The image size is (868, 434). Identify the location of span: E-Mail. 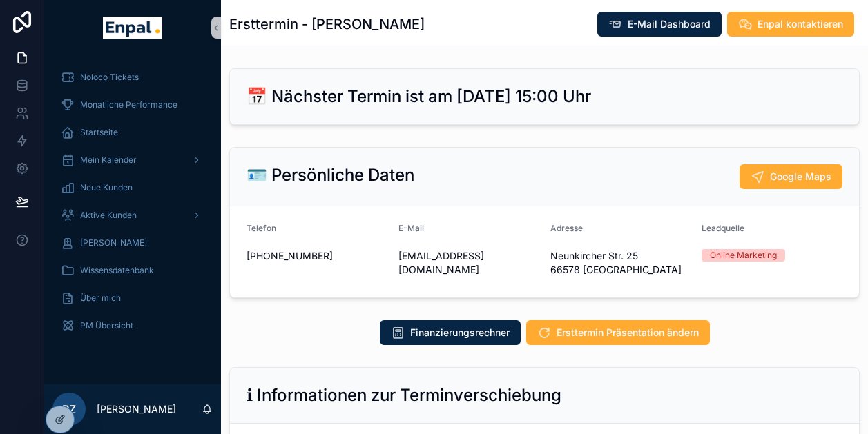
(411, 228).